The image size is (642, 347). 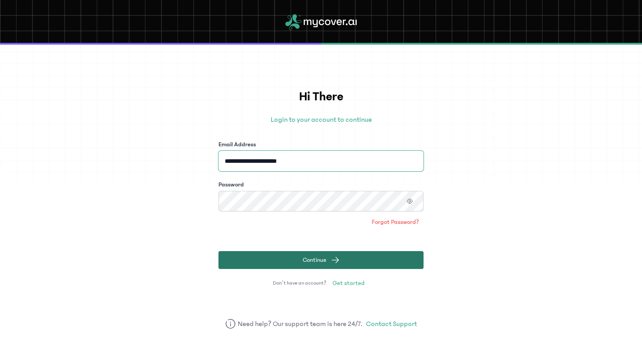 I want to click on span: Continue, so click(x=314, y=260).